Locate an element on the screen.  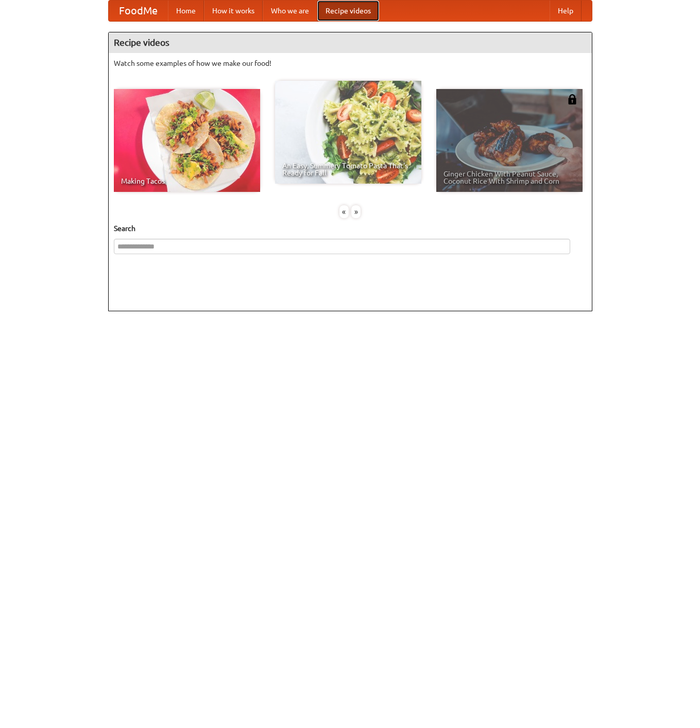
h4: Recipe videos is located at coordinates (350, 43).